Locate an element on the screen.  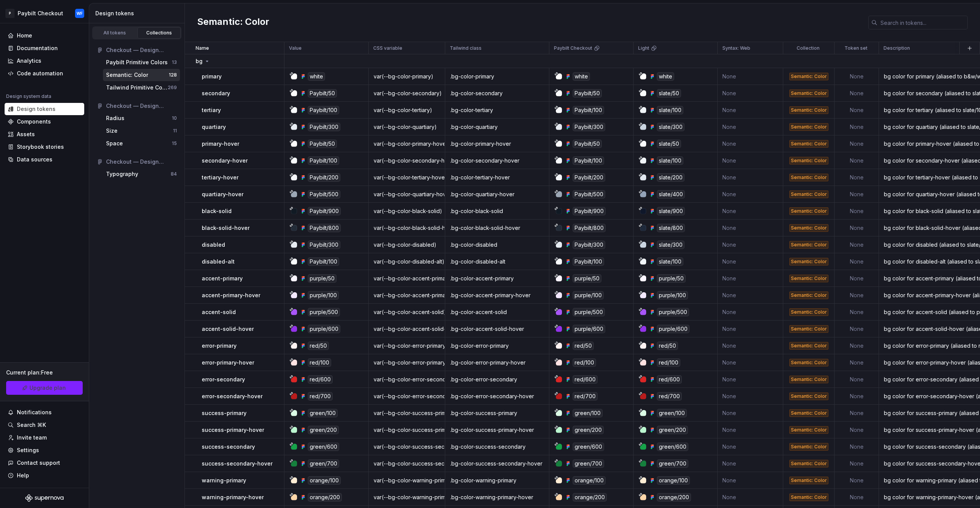
a: Invite team is located at coordinates (44, 437).